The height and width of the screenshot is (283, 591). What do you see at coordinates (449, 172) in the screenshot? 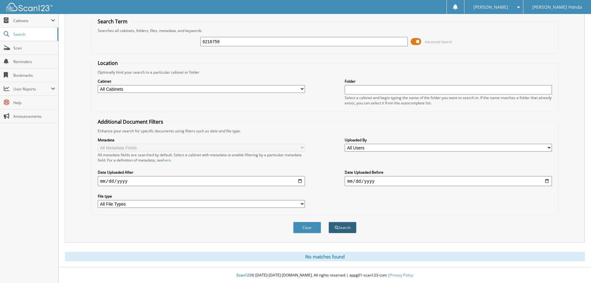
I see `label: Date Uploaded Before` at bounding box center [449, 172].